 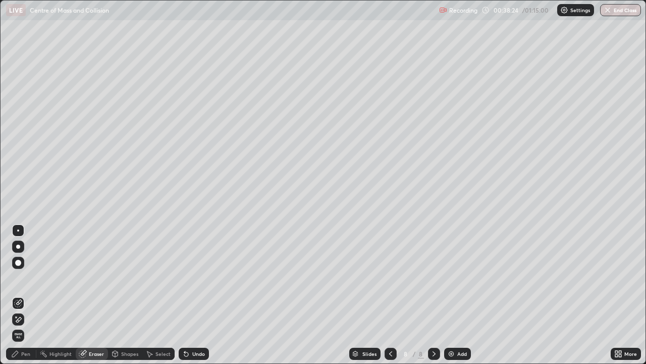 What do you see at coordinates (69, 10) in the screenshot?
I see `p: Centre of Mass and Collision` at bounding box center [69, 10].